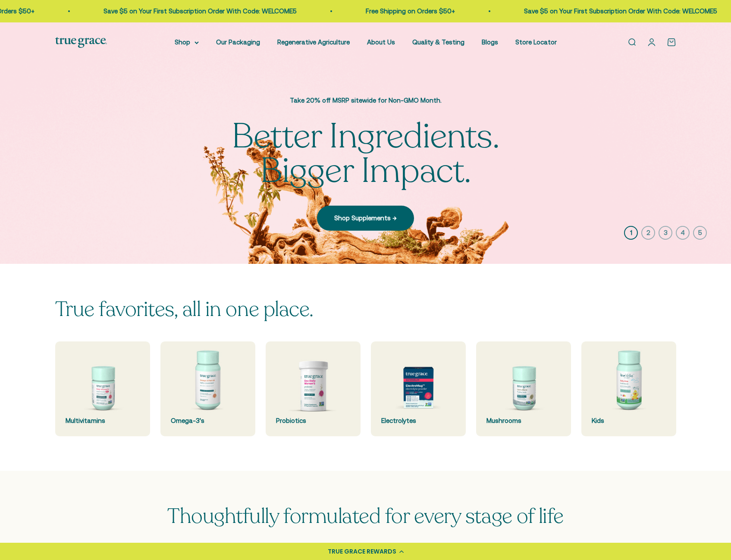  What do you see at coordinates (418, 421) in the screenshot?
I see `div: Electrolytes` at bounding box center [418, 421].